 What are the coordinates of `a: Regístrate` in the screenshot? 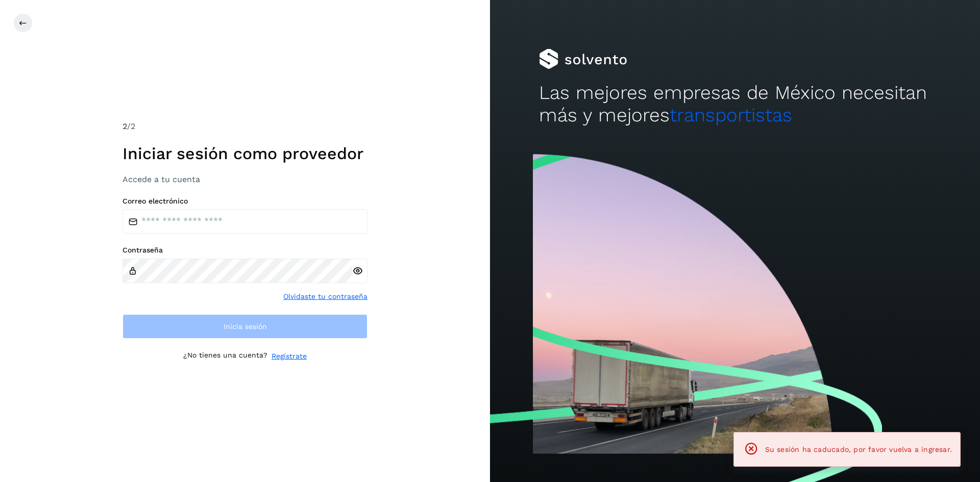 It's located at (289, 356).